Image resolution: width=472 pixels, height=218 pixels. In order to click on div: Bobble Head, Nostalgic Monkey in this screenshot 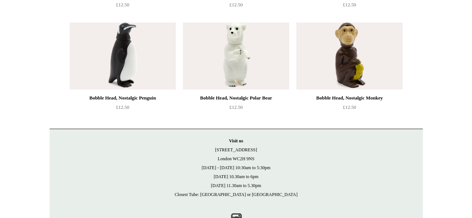, I will do `click(349, 98)`.